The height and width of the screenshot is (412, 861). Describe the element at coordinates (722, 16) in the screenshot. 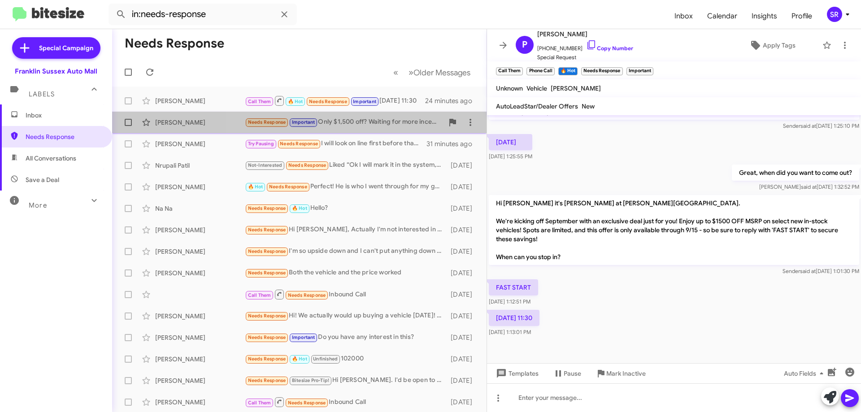

I see `span: Calendar` at that location.